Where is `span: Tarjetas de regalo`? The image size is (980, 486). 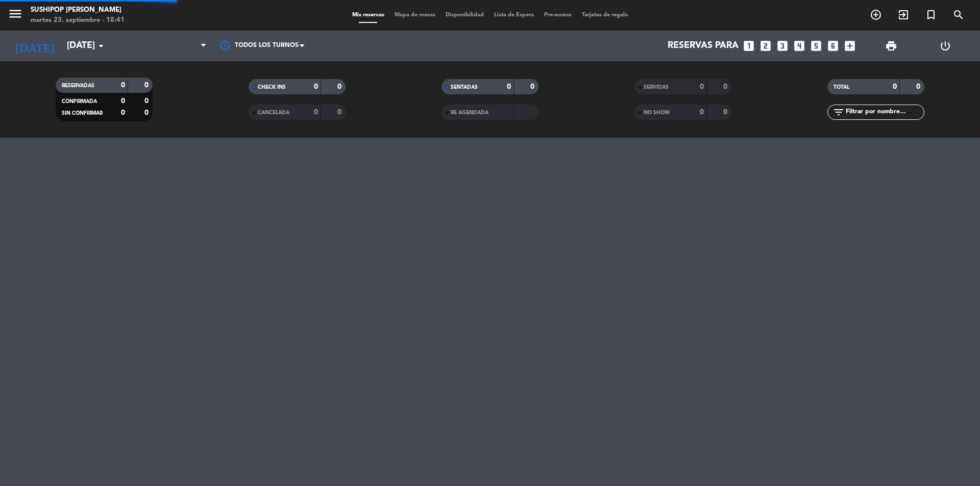 span: Tarjetas de regalo is located at coordinates (604, 14).